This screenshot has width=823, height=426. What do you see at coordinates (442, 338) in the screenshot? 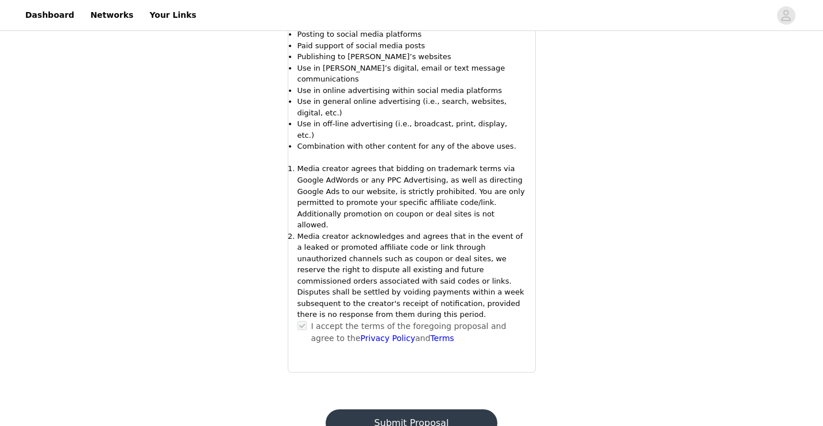
I see `a: Terms` at bounding box center [442, 338].